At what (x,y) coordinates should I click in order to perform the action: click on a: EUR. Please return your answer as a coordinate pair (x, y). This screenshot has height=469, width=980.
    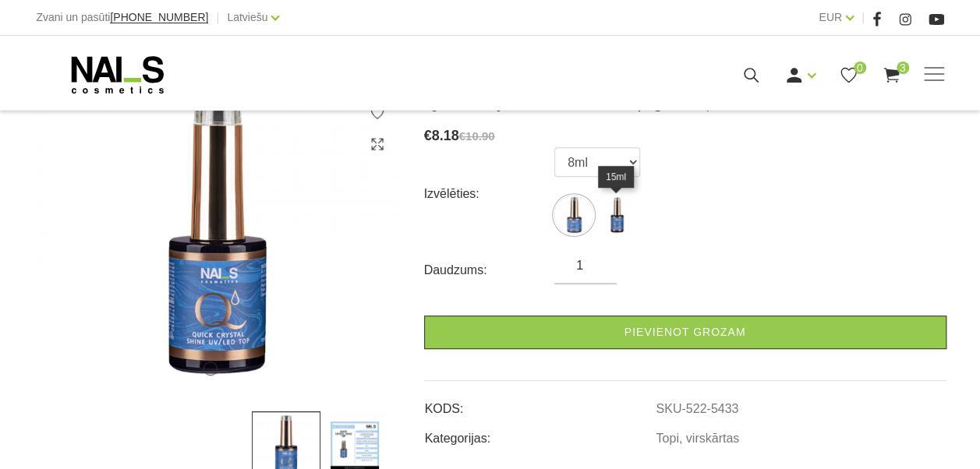
    Looking at the image, I should click on (830, 17).